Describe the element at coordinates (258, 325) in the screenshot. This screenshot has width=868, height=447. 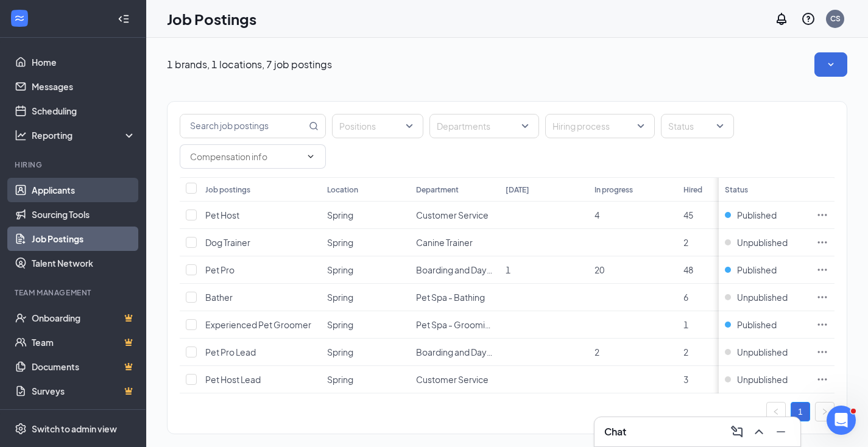
I see `span: Experienced Pet Groomer` at that location.